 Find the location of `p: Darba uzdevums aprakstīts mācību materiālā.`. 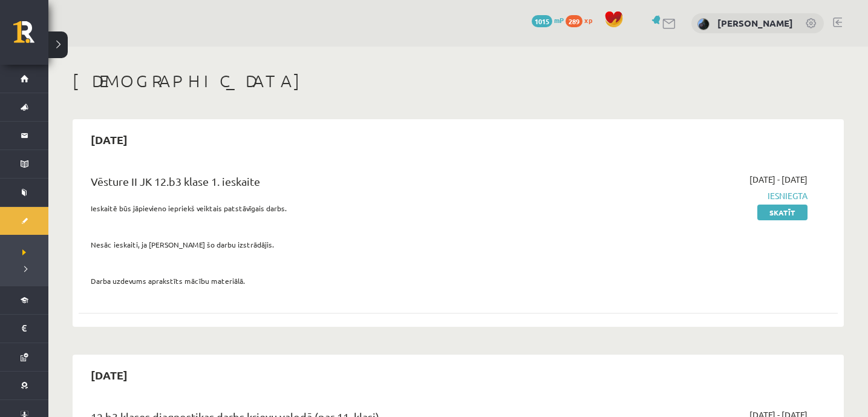

p: Darba uzdevums aprakstīts mācību materiālā. is located at coordinates (327, 281).